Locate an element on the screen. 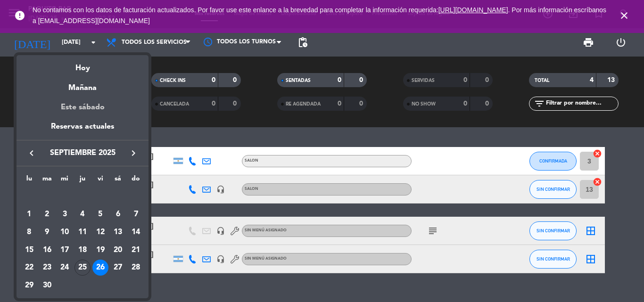 The image size is (644, 302). th: martes is located at coordinates (47, 180).